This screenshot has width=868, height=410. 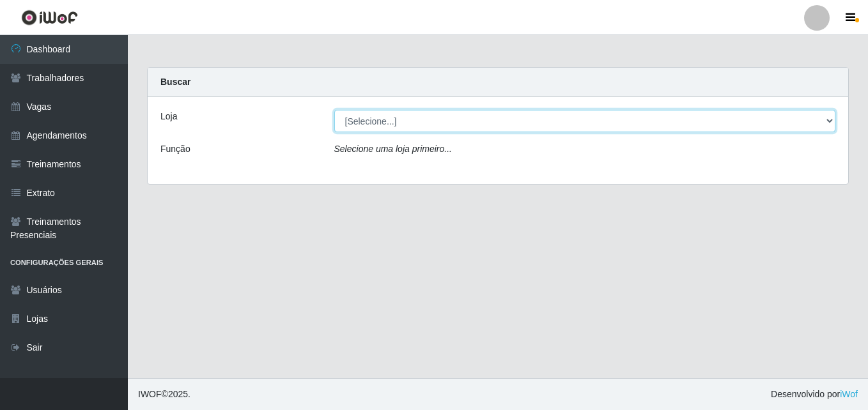 I want to click on span: © 2025 ., so click(x=165, y=394).